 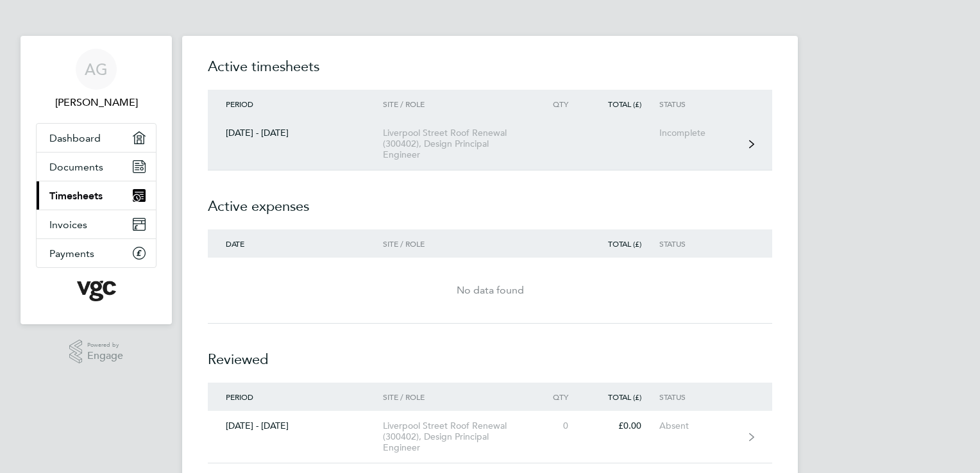 What do you see at coordinates (558, 426) in the screenshot?
I see `div: 0` at bounding box center [558, 426].